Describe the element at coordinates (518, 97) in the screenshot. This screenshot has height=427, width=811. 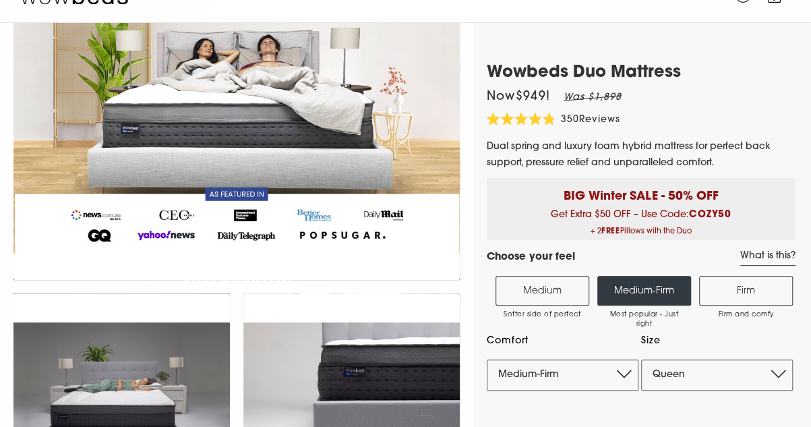
I see `span: Now $949 !` at that location.